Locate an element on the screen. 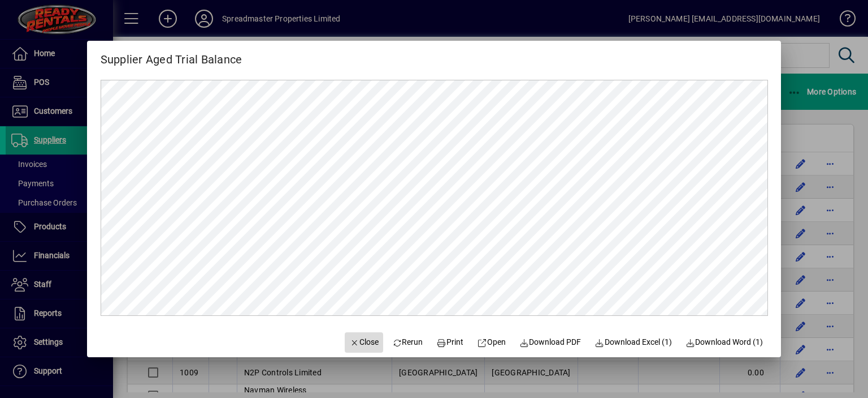  span: Download Excel (1) is located at coordinates (633, 342).